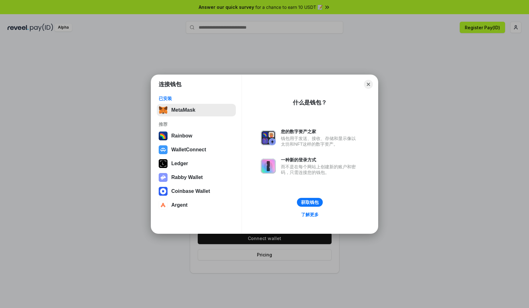  Describe the element at coordinates (320, 170) in the screenshot. I see `div: 而不是在每个网站上创建新的账户和密码，只需连接您的钱包。` at that location.